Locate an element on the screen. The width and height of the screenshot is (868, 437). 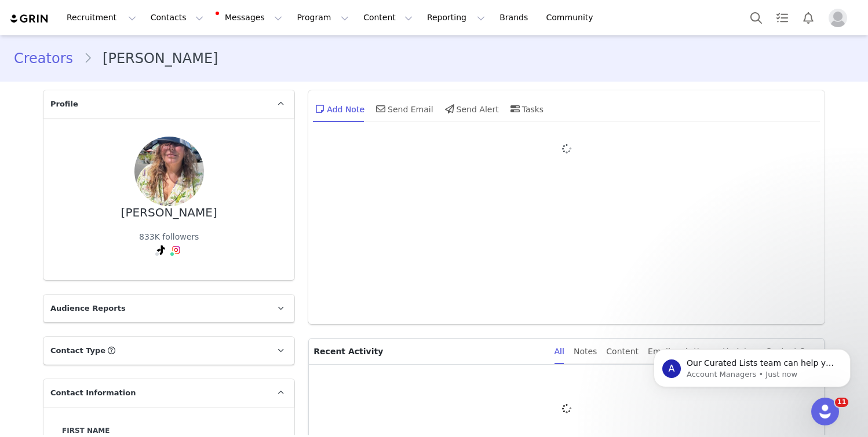
span: 11 is located at coordinates (842, 403).